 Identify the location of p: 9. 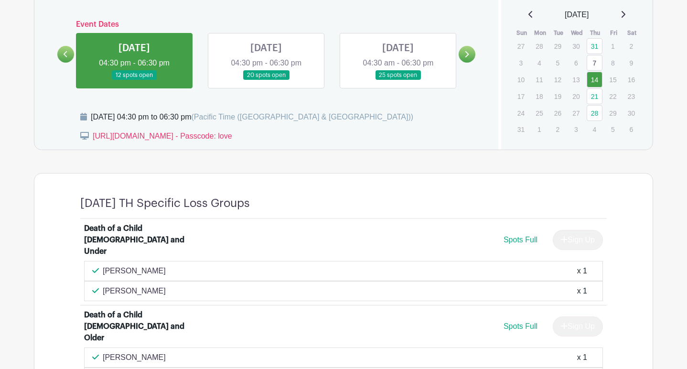
(631, 63).